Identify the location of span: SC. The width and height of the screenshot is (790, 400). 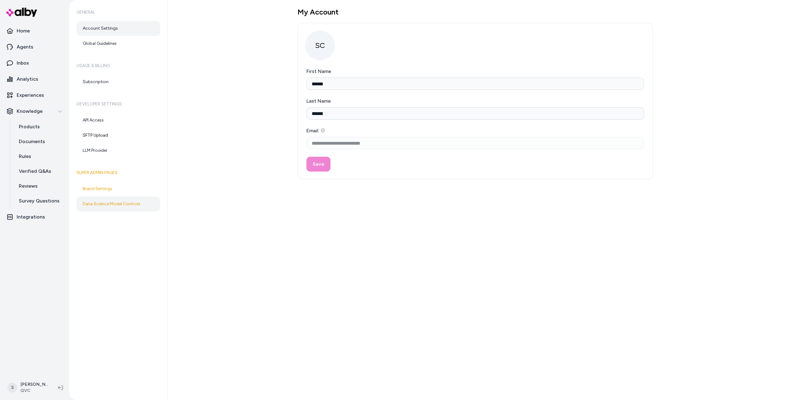
(320, 45).